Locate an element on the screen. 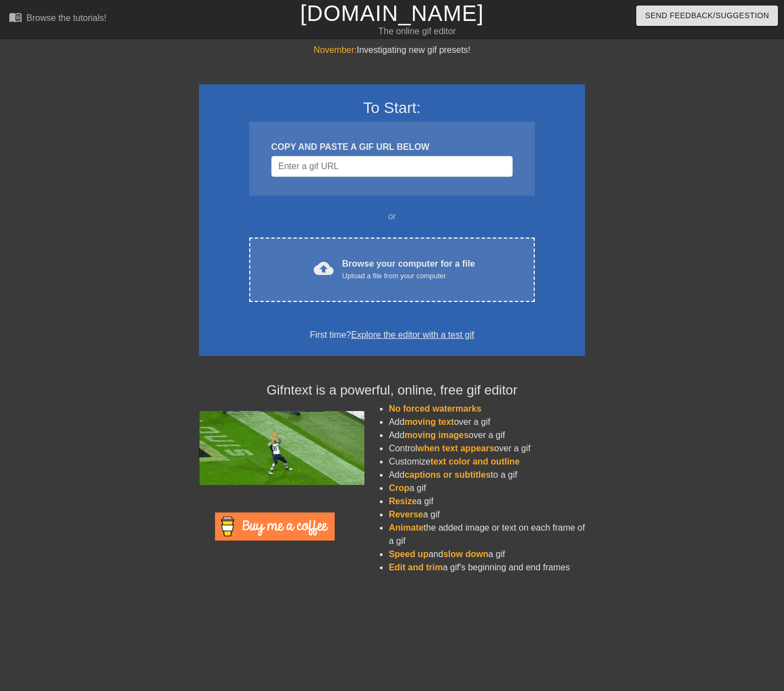 Image resolution: width=784 pixels, height=691 pixels. li: Control over a gif is located at coordinates (486, 448).